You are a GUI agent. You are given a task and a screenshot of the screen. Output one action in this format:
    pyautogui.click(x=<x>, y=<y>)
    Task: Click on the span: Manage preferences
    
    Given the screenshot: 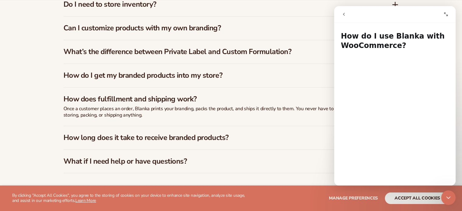 What is the action you would take?
    pyautogui.click(x=353, y=198)
    